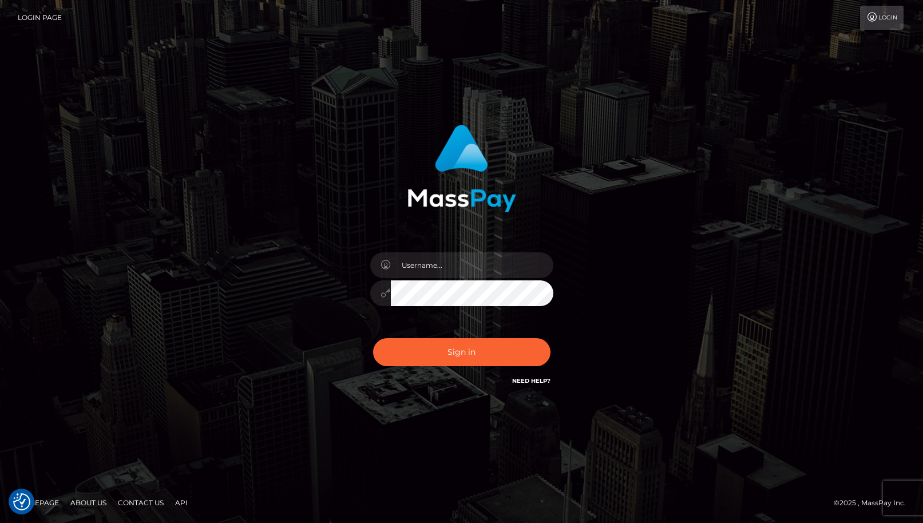  I want to click on button: Sign in, so click(462, 352).